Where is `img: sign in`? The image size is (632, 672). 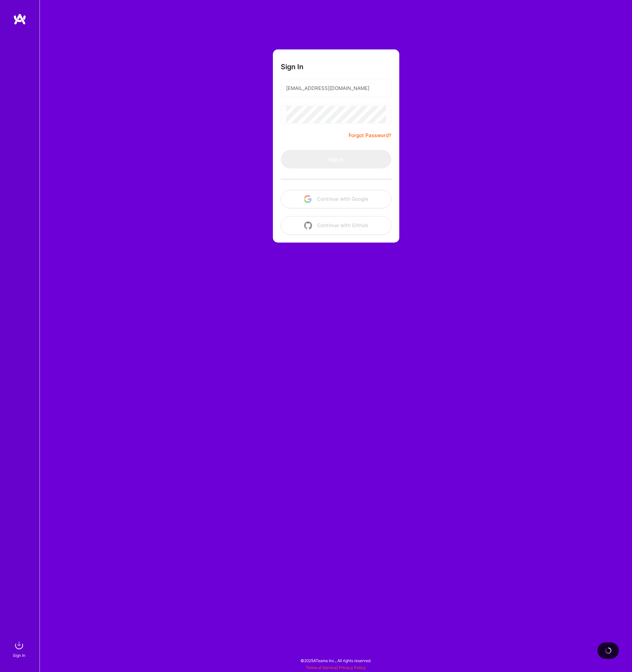
img: sign in is located at coordinates (19, 645).